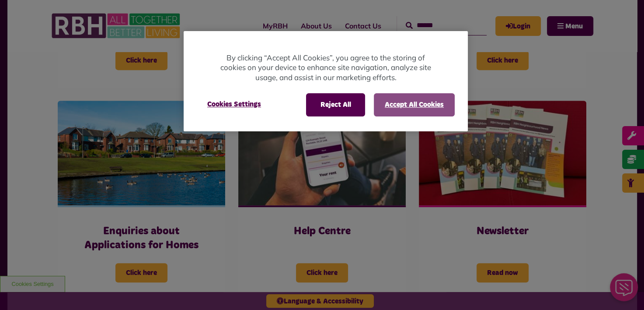 The height and width of the screenshot is (310, 644). What do you see at coordinates (326, 68) in the screenshot?
I see `p: By clicking “Accept All Cookies”, you agree to the storing of cookies on your device to enhance s...` at bounding box center [326, 68].